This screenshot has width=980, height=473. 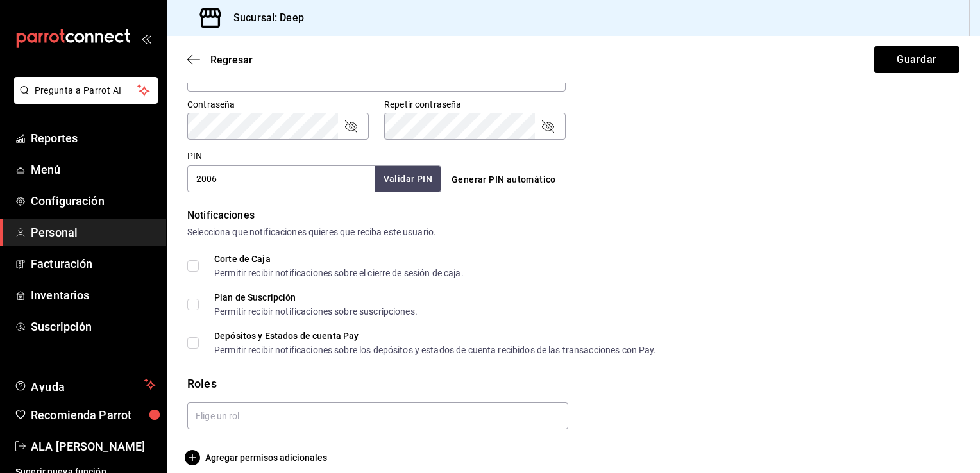 What do you see at coordinates (93, 326) in the screenshot?
I see `span: Suscripción` at bounding box center [93, 326].